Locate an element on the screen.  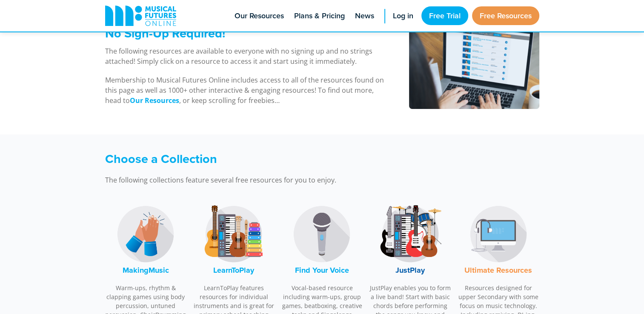
img: Find Your Voice Logo is located at coordinates (322, 234).